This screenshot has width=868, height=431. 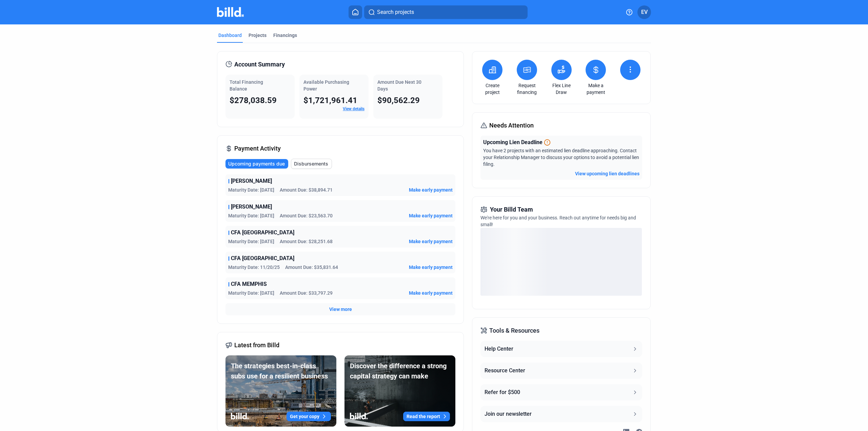 What do you see at coordinates (246, 86) in the screenshot?
I see `span: Total Financing Balance` at bounding box center [246, 86].